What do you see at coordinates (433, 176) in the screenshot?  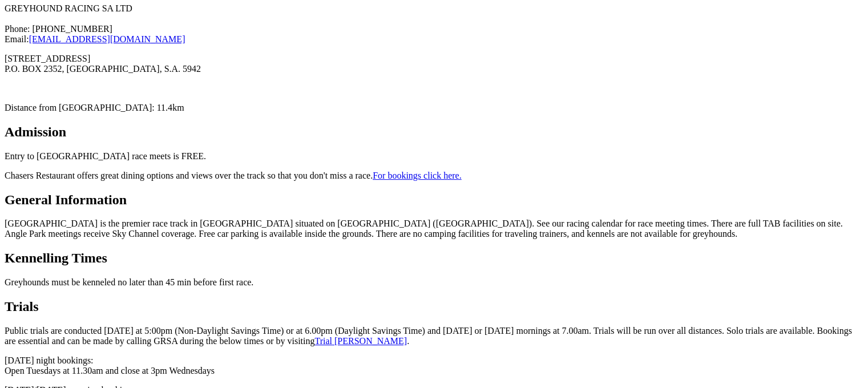 I see `p: Chasers Restaurant offers great dining options and views over the track so that you don't miss a ...` at bounding box center [433, 176].